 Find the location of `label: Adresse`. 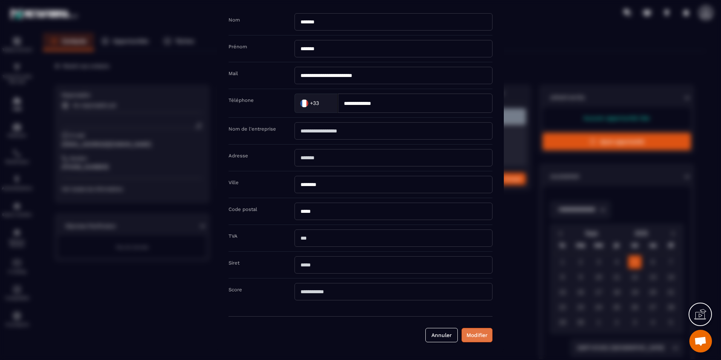

label: Adresse is located at coordinates (238, 155).